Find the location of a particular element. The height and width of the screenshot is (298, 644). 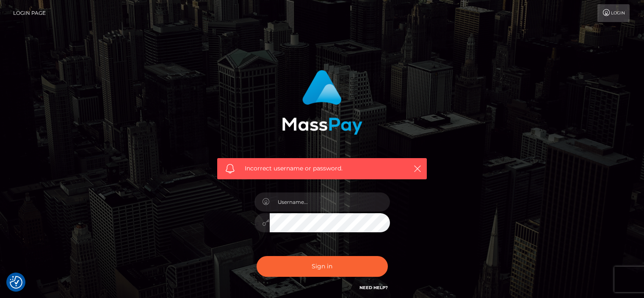

button: Sign in is located at coordinates (322, 266).